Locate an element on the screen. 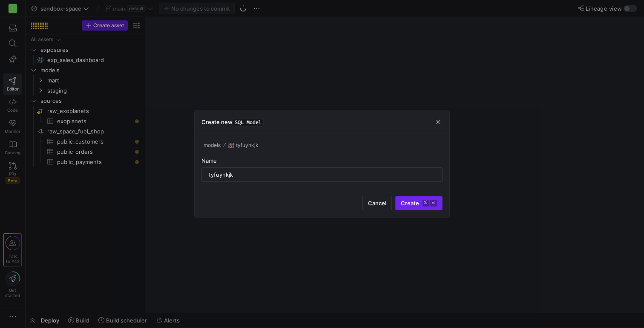 The width and height of the screenshot is (644, 328). button: Cancel is located at coordinates (377, 203).